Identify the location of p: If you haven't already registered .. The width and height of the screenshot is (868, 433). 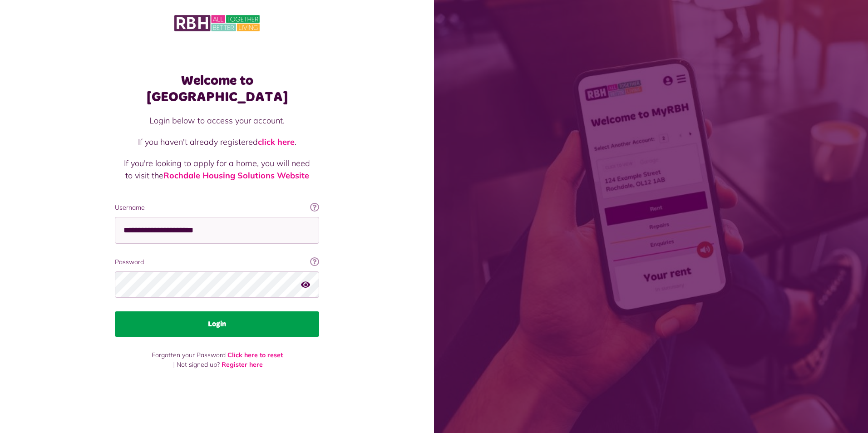
(217, 141).